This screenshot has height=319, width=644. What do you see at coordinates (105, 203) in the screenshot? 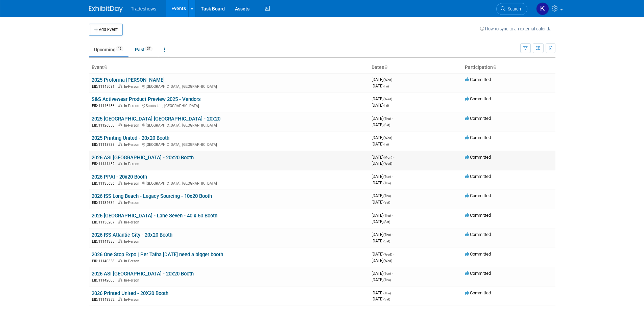
I see `span: EID: 11134634` at bounding box center [105, 203].